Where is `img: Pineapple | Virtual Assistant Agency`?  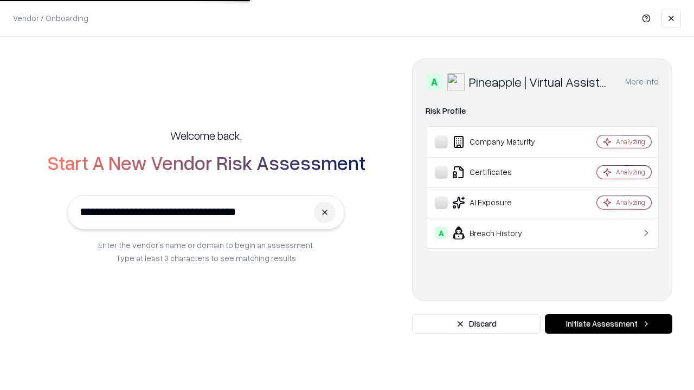 img: Pineapple | Virtual Assistant Agency is located at coordinates (456, 82).